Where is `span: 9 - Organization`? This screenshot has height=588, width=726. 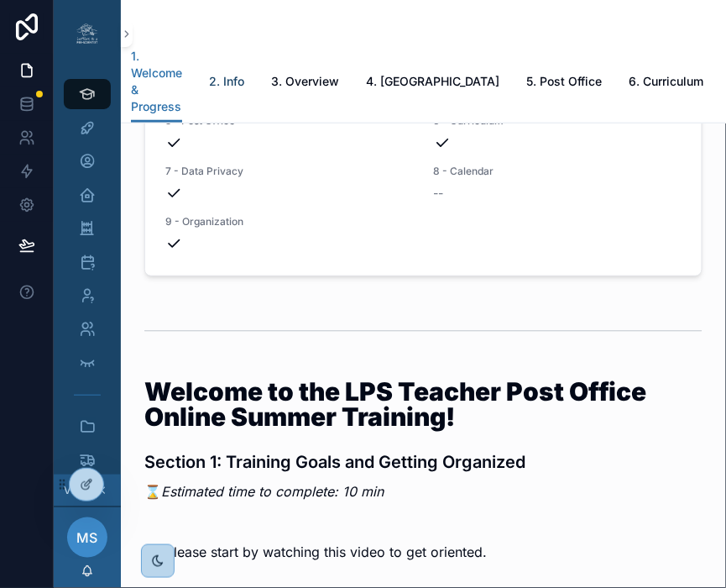
span: 9 - Organization is located at coordinates (290, 221).